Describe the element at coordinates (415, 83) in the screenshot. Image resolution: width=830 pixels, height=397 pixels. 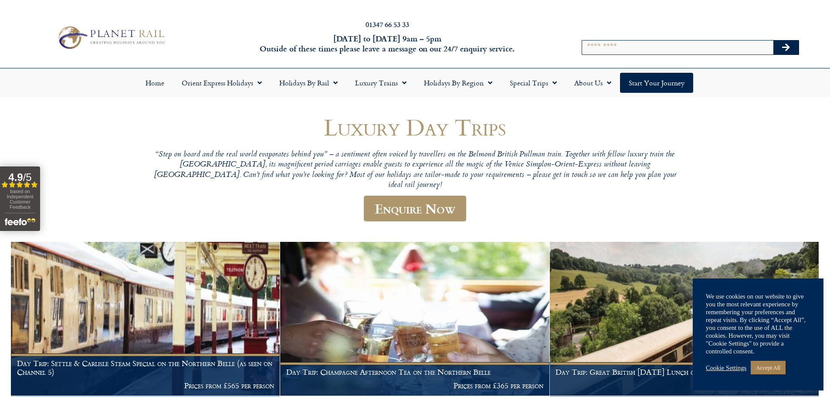
I see `nav: Menu` at that location.